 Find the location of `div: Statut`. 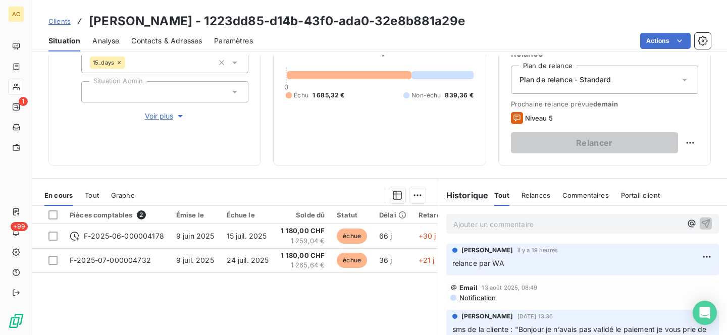

div: Statut is located at coordinates (352, 215).